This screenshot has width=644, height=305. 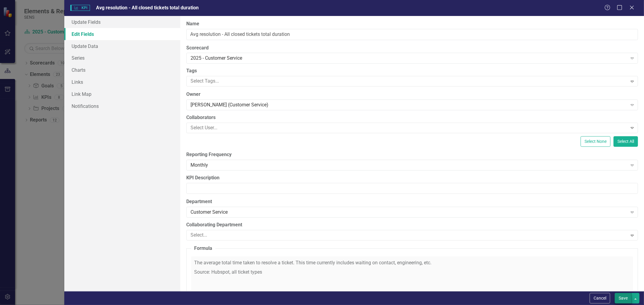 I want to click on label: Tags, so click(x=412, y=71).